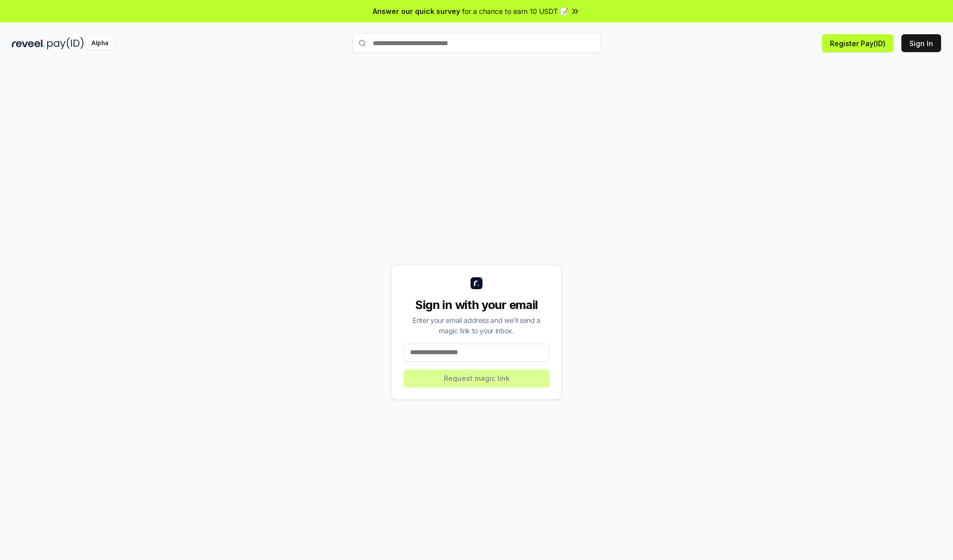 This screenshot has width=953, height=560. I want to click on span: Answer our quick survey, so click(416, 11).